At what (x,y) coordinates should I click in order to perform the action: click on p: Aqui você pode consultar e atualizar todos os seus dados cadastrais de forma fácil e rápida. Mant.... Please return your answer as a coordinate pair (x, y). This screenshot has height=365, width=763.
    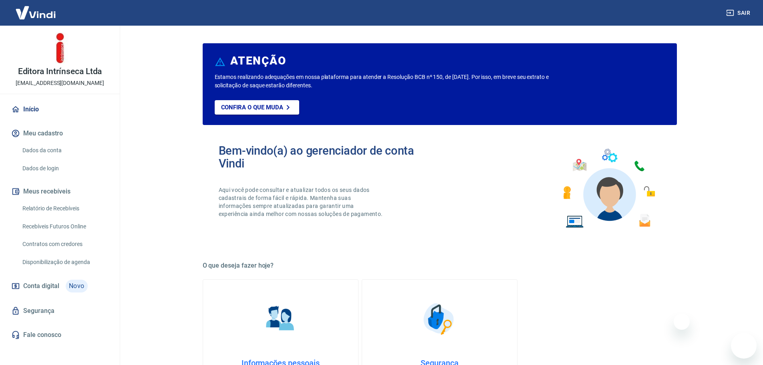
    Looking at the image, I should click on (301, 202).